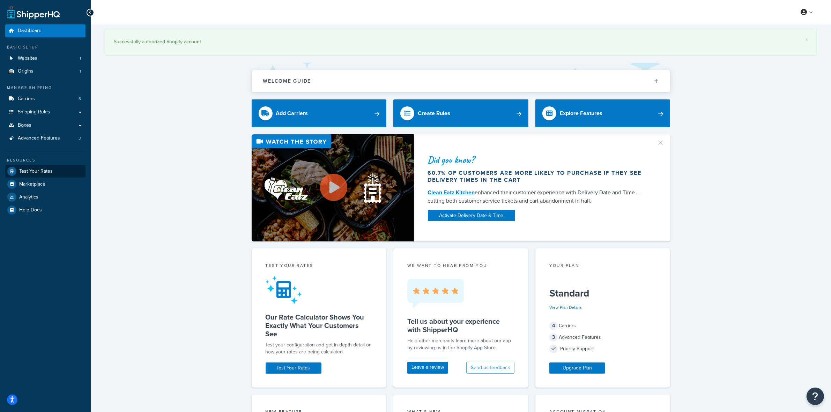 The width and height of the screenshot is (831, 412). I want to click on li: Help Docs, so click(45, 210).